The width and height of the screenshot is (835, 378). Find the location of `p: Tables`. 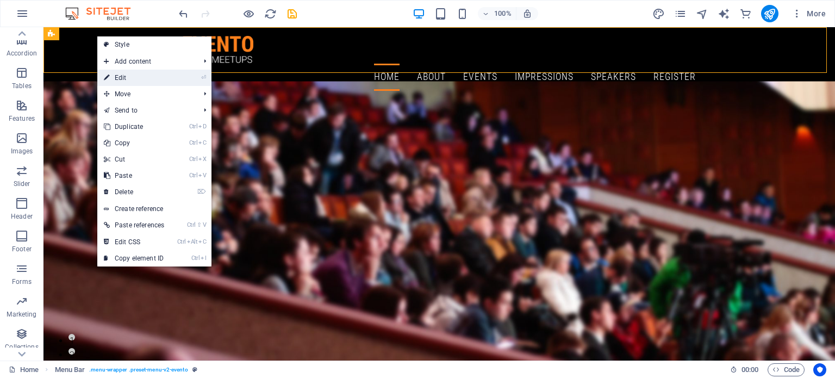

p: Tables is located at coordinates (22, 86).